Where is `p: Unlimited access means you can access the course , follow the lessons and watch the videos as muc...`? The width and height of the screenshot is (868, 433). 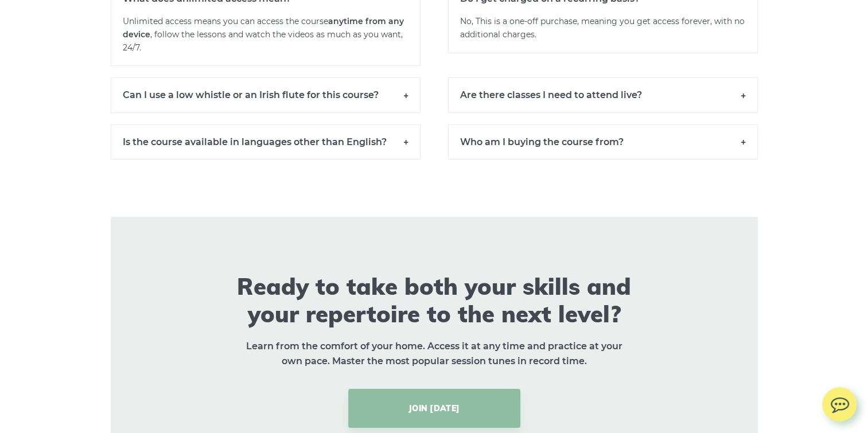
p: Unlimited access means you can access the course , follow the lessons and watch the videos as muc... is located at coordinates (265, 40).